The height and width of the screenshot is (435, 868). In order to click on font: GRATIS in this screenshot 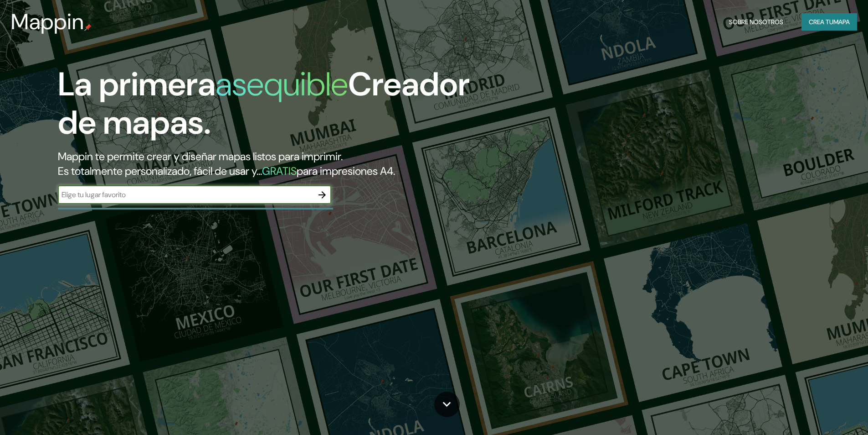, I will do `click(279, 171)`.